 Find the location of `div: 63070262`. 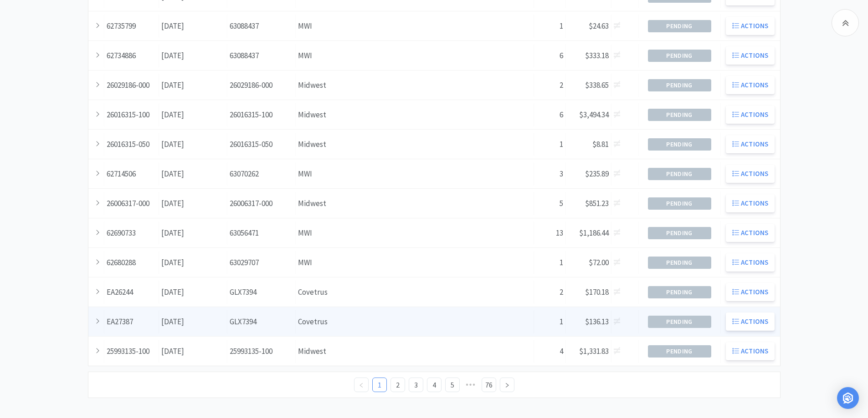

div: 63070262 is located at coordinates (261, 174).